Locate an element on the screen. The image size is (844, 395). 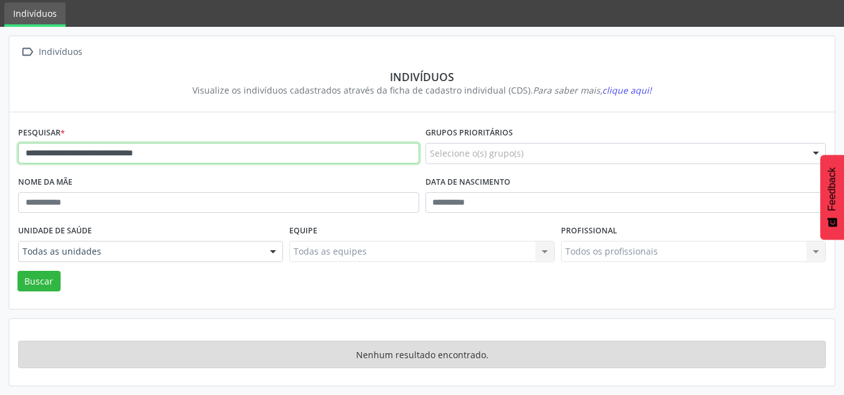
button: Buscar is located at coordinates (39, 282).